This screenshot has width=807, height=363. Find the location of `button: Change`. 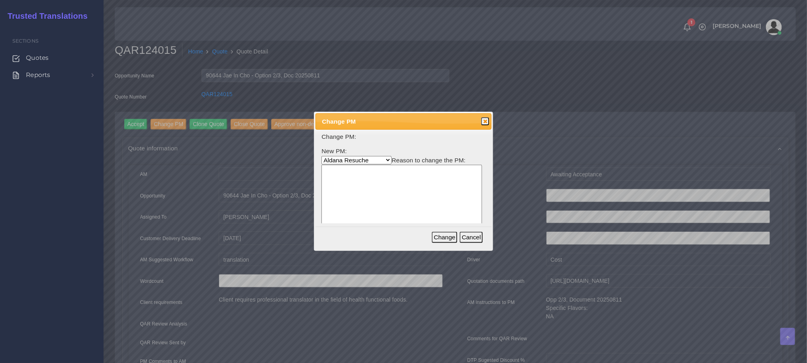

button: Change is located at coordinates (445, 237).